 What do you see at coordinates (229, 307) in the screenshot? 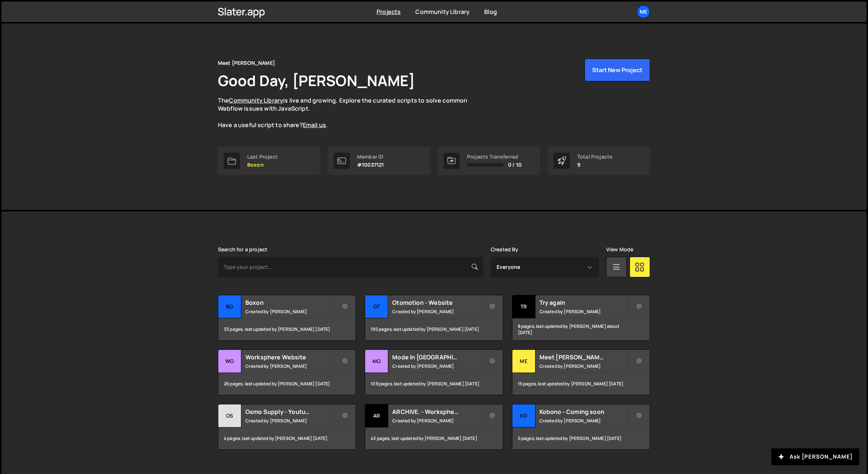
I see `div: Bo` at bounding box center [229, 307].